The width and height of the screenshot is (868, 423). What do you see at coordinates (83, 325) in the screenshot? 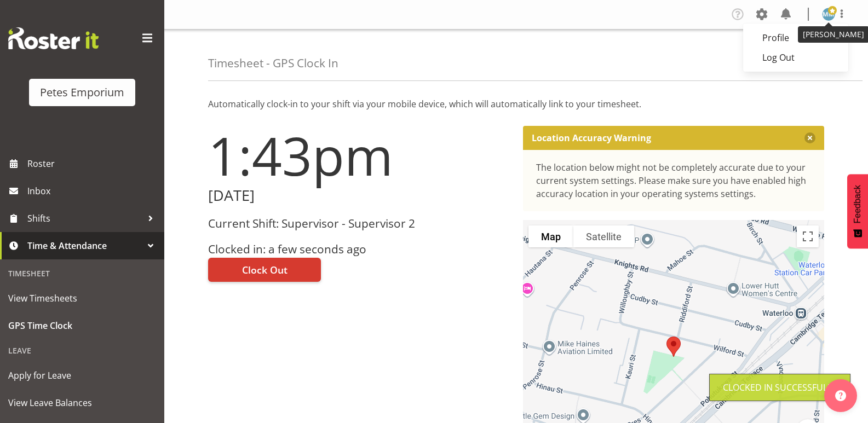
I see `a: GPS Time Clock` at bounding box center [83, 325].